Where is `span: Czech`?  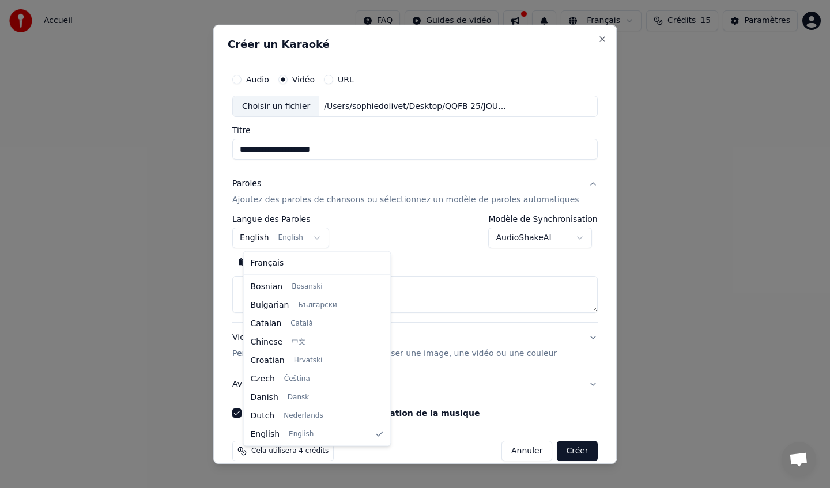 span: Czech is located at coordinates (263, 379).